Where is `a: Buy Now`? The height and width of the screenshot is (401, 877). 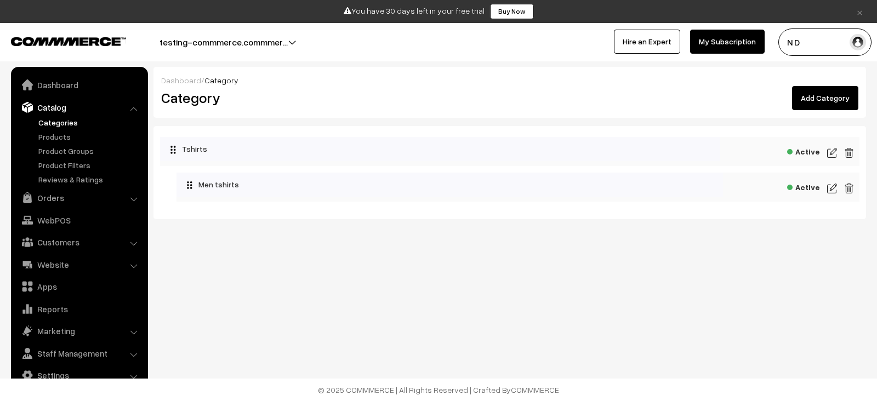
a: Buy Now is located at coordinates (512, 12).